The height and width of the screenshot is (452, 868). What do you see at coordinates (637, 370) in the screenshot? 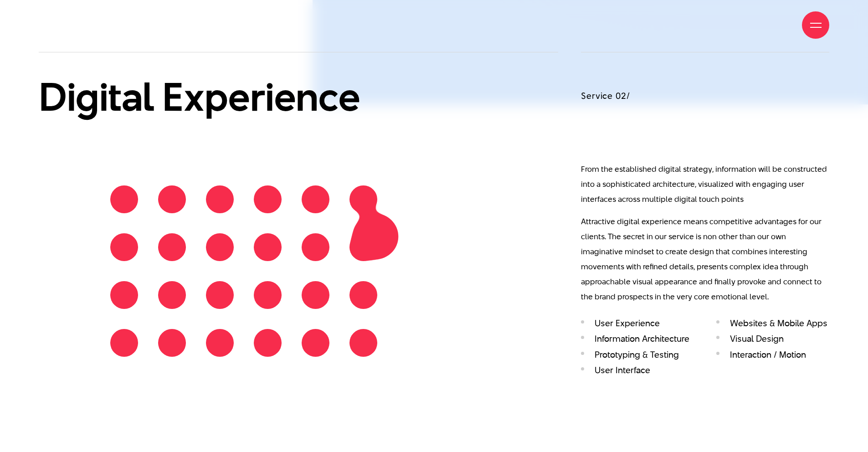
I see `li: User Interface` at bounding box center [637, 370].